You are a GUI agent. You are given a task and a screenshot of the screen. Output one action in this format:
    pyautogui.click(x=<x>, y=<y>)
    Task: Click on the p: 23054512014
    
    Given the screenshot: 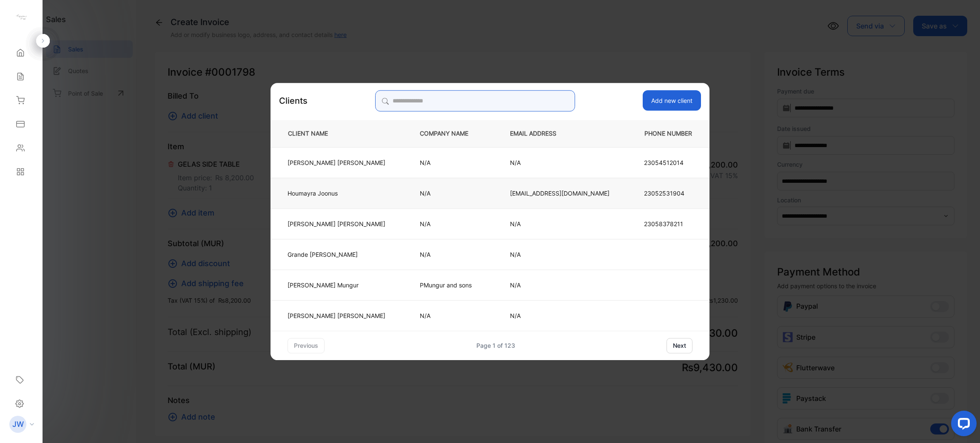 What is the action you would take?
    pyautogui.click(x=668, y=162)
    